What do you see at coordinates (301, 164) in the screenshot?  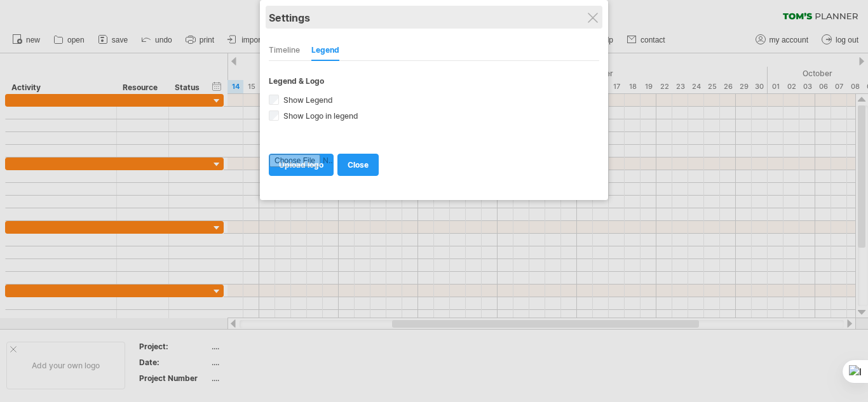 I see `span: upload logo` at bounding box center [301, 164].